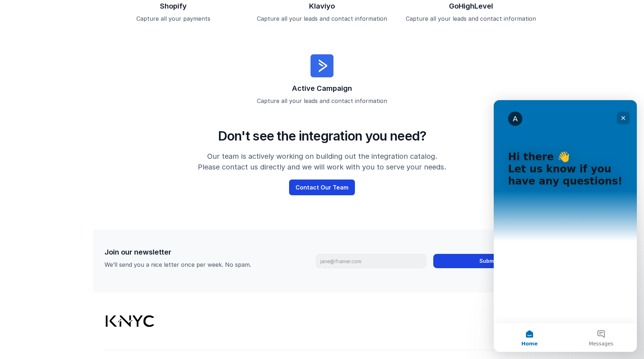 This screenshot has width=644, height=359. I want to click on p: Our team is actively working on building out the integration catalog. Please contact us directly ..., so click(322, 161).